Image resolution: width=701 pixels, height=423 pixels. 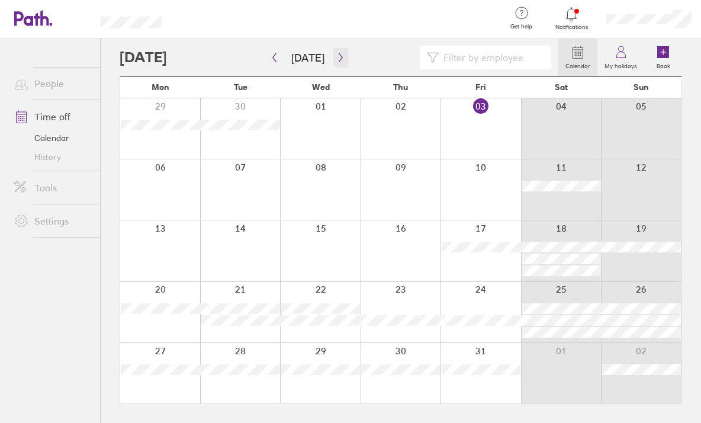 I want to click on a: Book, so click(x=663, y=57).